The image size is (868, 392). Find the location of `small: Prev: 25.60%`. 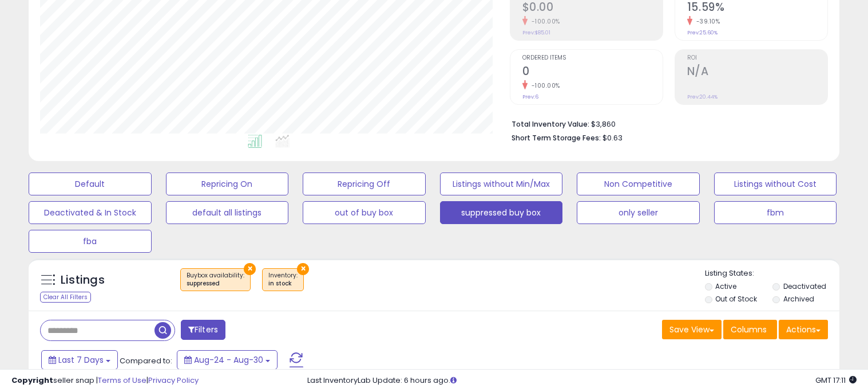

small: Prev: 25.60% is located at coordinates (702, 33).